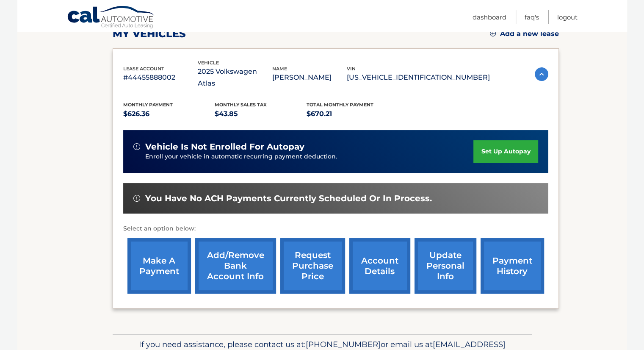  What do you see at coordinates (208, 63) in the screenshot?
I see `span: vehicle` at bounding box center [208, 63].